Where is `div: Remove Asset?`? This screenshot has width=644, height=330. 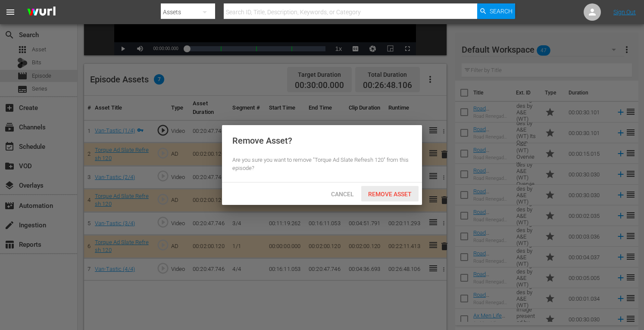
div: Remove Asset? is located at coordinates (262, 141).